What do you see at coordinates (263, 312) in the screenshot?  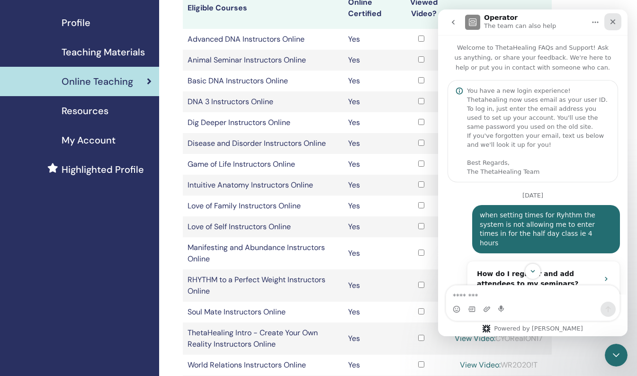 I see `td: Soul Mate Instructors Online` at bounding box center [263, 312].